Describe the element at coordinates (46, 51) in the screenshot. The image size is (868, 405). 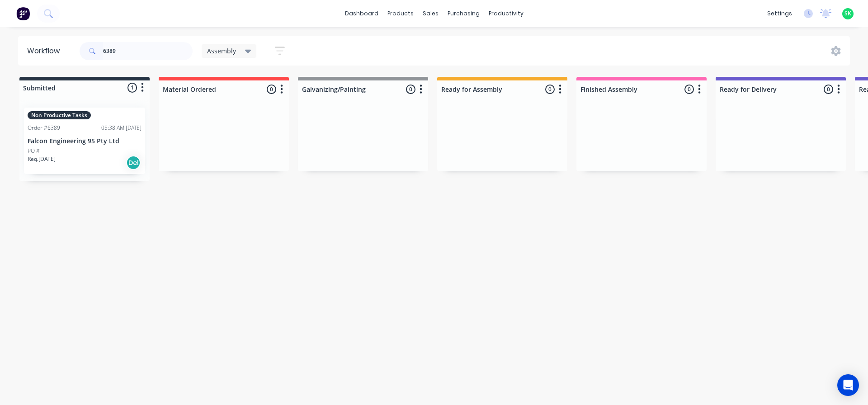
I see `div: Workflow` at that location.